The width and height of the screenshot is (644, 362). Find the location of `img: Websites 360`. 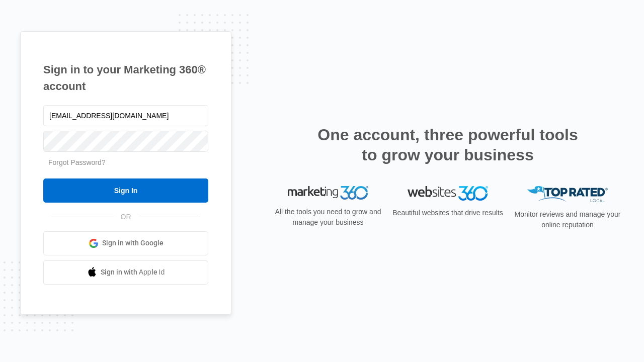

img: Websites 360 is located at coordinates (447, 193).